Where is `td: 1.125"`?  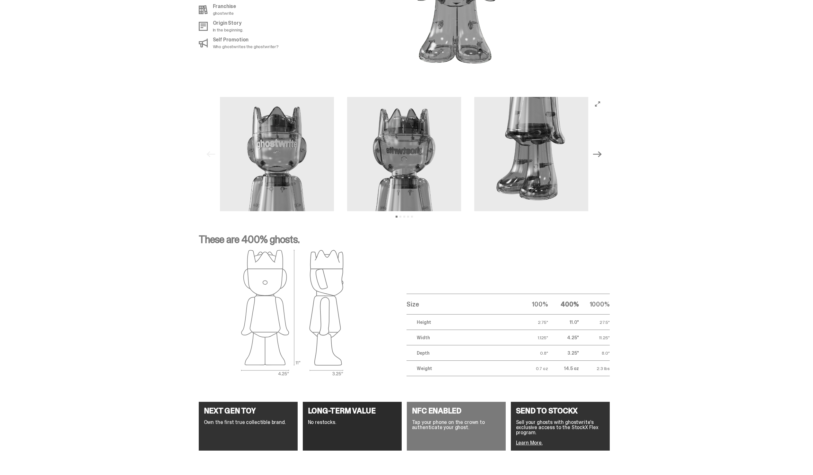
td: 1.125" is located at coordinates (533, 338).